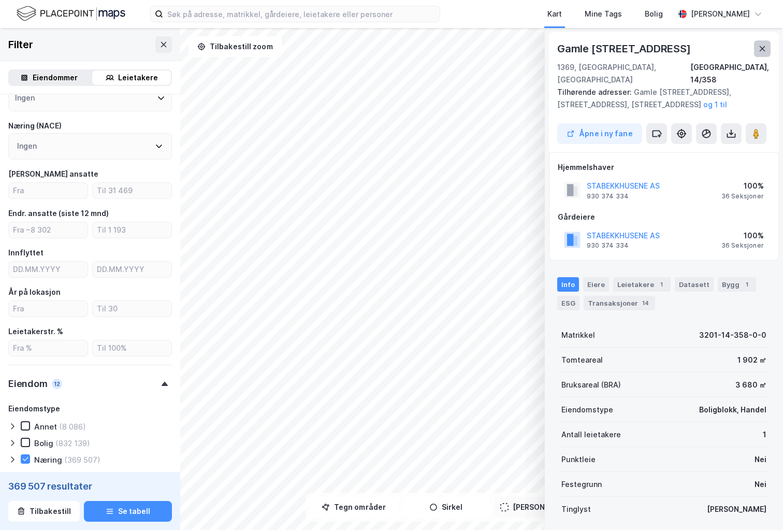 This screenshot has width=783, height=530. What do you see at coordinates (591, 385) in the screenshot?
I see `div: Bruksareal (BRA)` at bounding box center [591, 385].